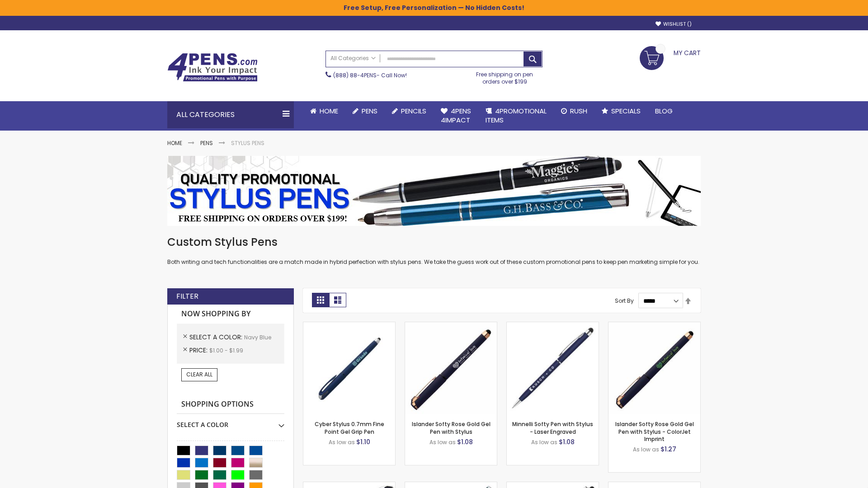 The width and height of the screenshot is (868, 488). What do you see at coordinates (552, 326) in the screenshot?
I see `a: Minnelli Softy Pen with Stylus - Laser Engraved-Navy Blue` at bounding box center [552, 326].